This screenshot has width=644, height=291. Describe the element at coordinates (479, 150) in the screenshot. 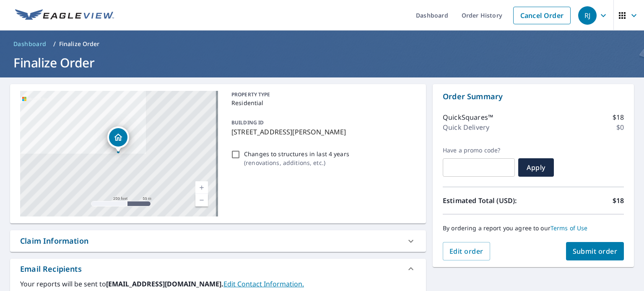

I see `label: Have a promo code?` at that location.